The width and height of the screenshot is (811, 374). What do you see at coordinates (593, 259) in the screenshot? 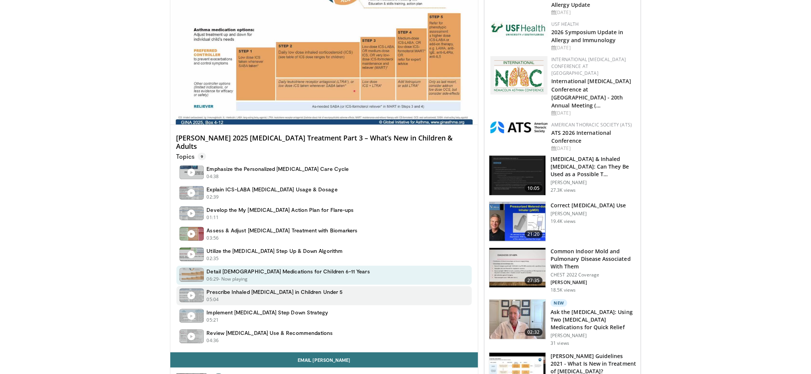
I see `h3: Common Indoor Mold and Pulmonary Disease Associated With Them` at bounding box center [593, 259].